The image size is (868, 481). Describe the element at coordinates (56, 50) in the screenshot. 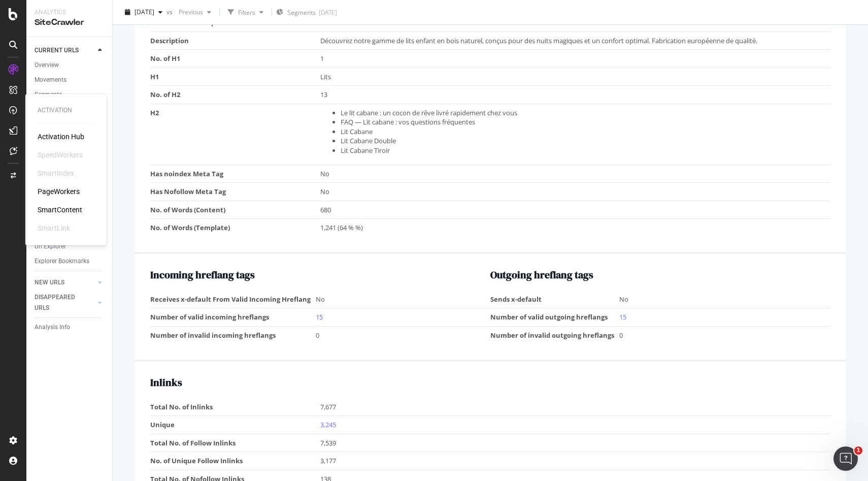

I see `div: CURRENT URLS` at that location.